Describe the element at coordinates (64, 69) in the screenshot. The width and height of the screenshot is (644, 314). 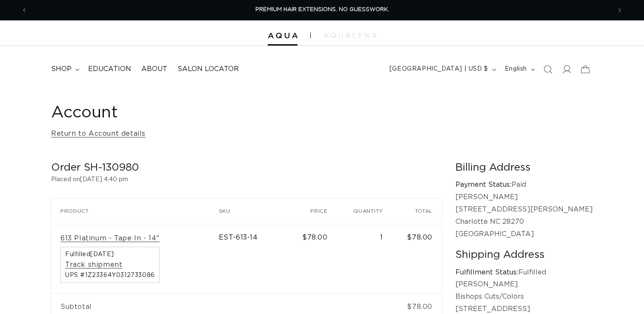
I see `summary: shop` at that location.